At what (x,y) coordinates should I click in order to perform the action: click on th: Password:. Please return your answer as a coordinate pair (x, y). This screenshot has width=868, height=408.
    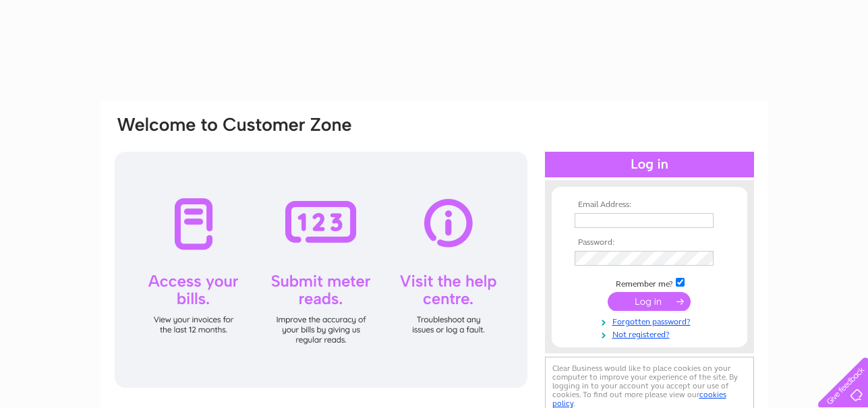
    Looking at the image, I should click on (650, 243).